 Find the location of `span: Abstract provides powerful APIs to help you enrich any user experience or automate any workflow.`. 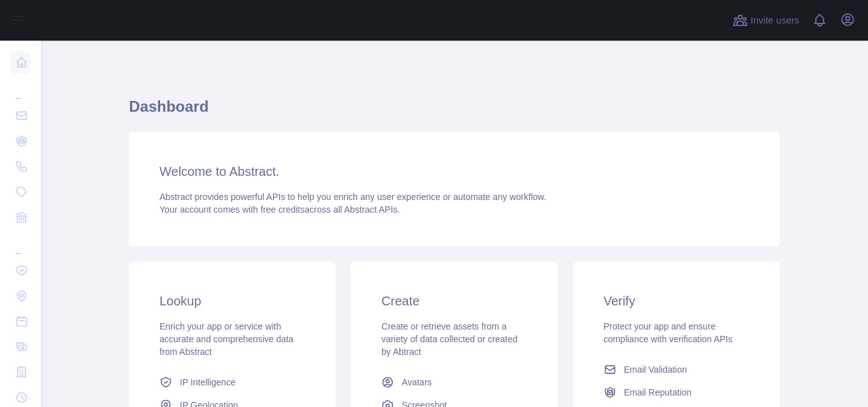

span: Abstract provides powerful APIs to help you enrich any user experience or automate any workflow. is located at coordinates (352, 197).